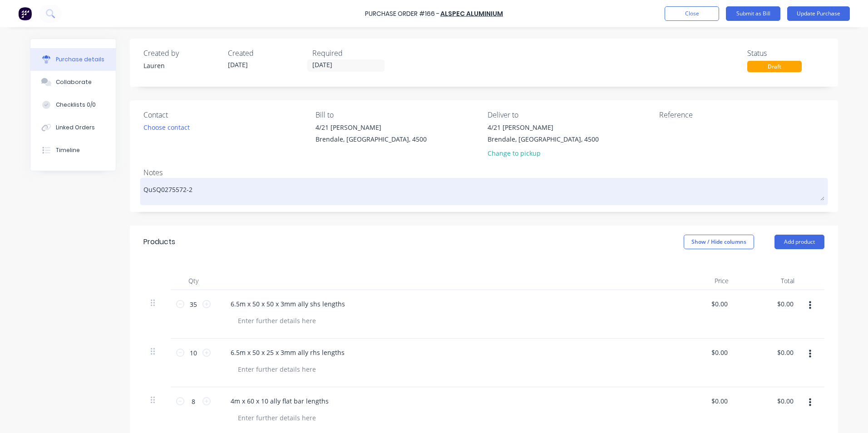  I want to click on div: 6.5m x 50 x 25 x 3mm ally rhs lengths, so click(288, 353).